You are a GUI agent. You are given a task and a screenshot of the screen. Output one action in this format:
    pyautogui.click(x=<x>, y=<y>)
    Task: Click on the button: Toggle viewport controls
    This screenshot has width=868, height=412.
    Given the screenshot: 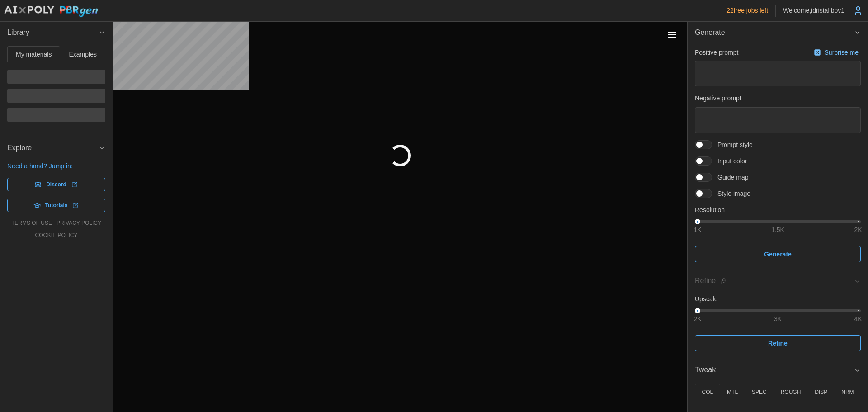 What is the action you would take?
    pyautogui.click(x=672, y=35)
    